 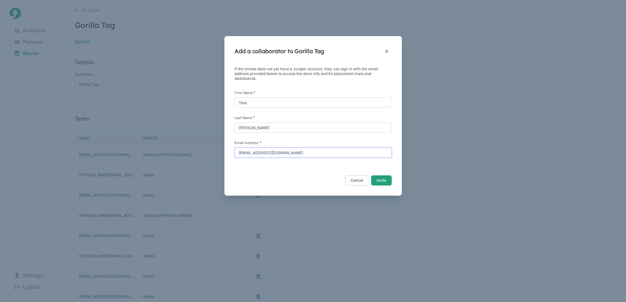 I want to click on button: Cancel, so click(x=357, y=181).